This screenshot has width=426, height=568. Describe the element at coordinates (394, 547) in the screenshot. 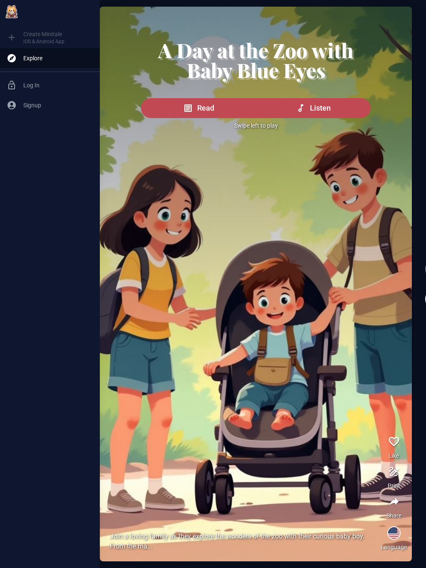

I see `p: Language` at that location.